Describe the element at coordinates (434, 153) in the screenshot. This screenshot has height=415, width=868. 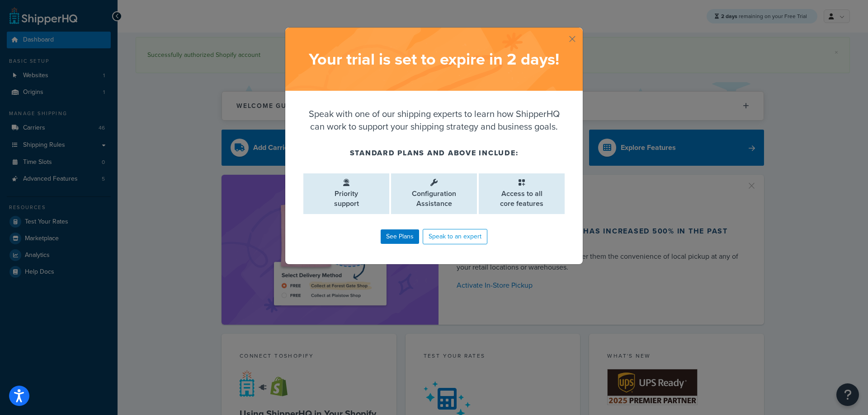
I see `h4: Standard plans and above include:` at that location.